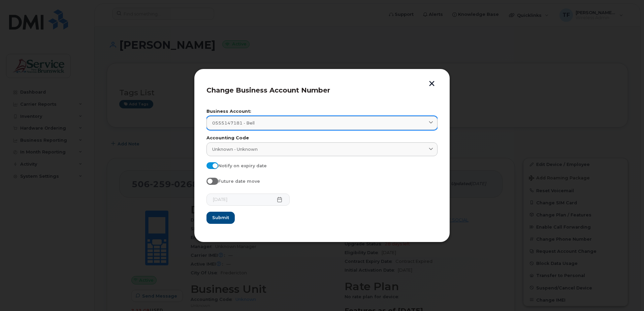 The height and width of the screenshot is (311, 644). Describe the element at coordinates (242, 165) in the screenshot. I see `span: Notify on expiry date` at that location.